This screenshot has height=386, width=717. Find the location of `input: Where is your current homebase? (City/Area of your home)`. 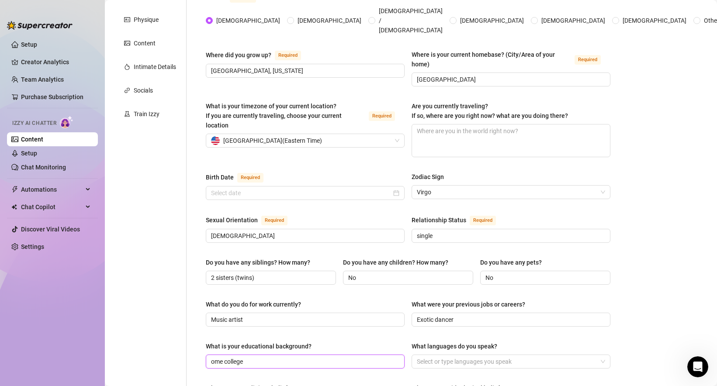

input: Where is your current homebase? (City/Area of your home) is located at coordinates (510, 80).